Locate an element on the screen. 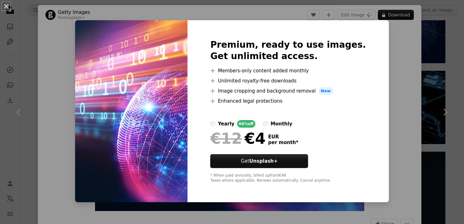 The width and height of the screenshot is (464, 224). div: * When paid annually, billed upfront €48 Taxes where applicable. Renews automatically. Cancel any... is located at coordinates (288, 178).